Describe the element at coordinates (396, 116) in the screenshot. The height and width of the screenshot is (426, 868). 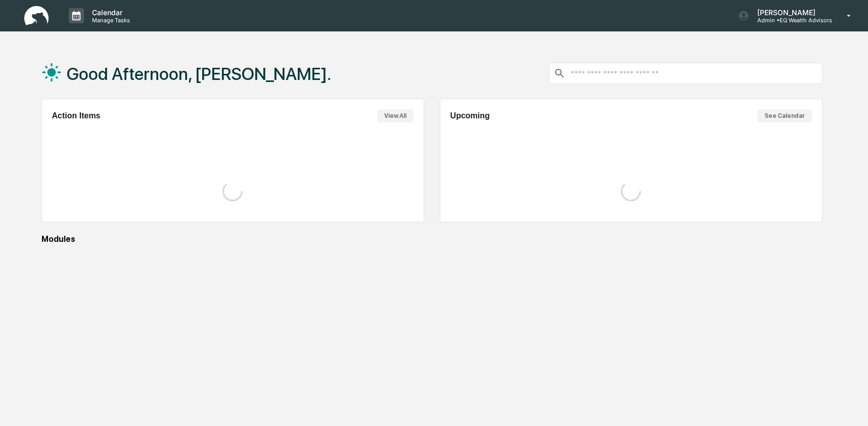
I see `button: View All` at that location.